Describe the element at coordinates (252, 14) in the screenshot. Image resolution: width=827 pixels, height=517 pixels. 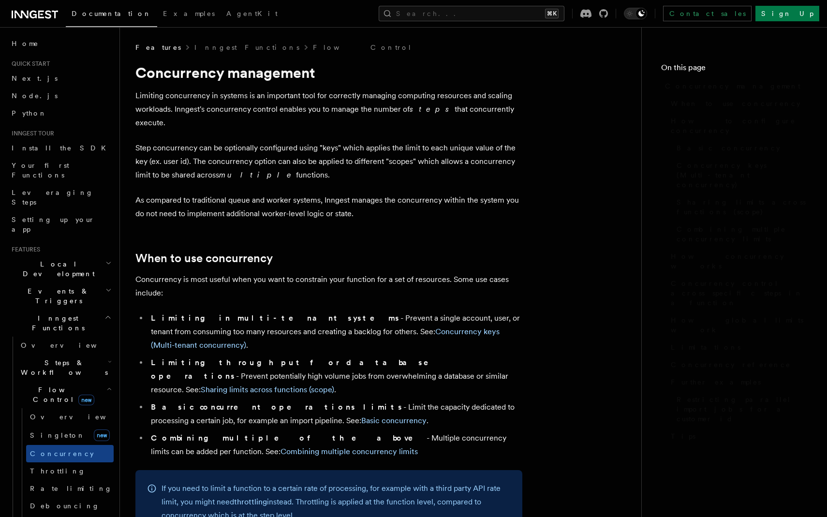
I see `span: AgentKit` at that location.